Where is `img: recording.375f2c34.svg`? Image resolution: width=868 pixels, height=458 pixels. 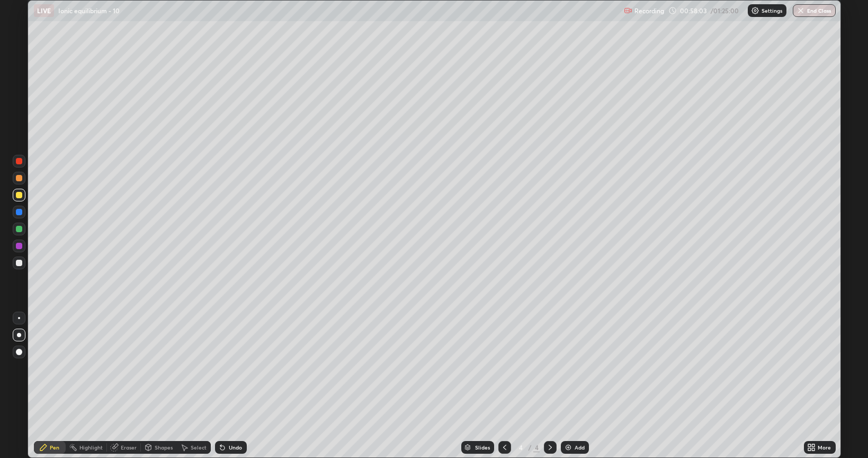
img: recording.375f2c34.svg is located at coordinates (628, 11).